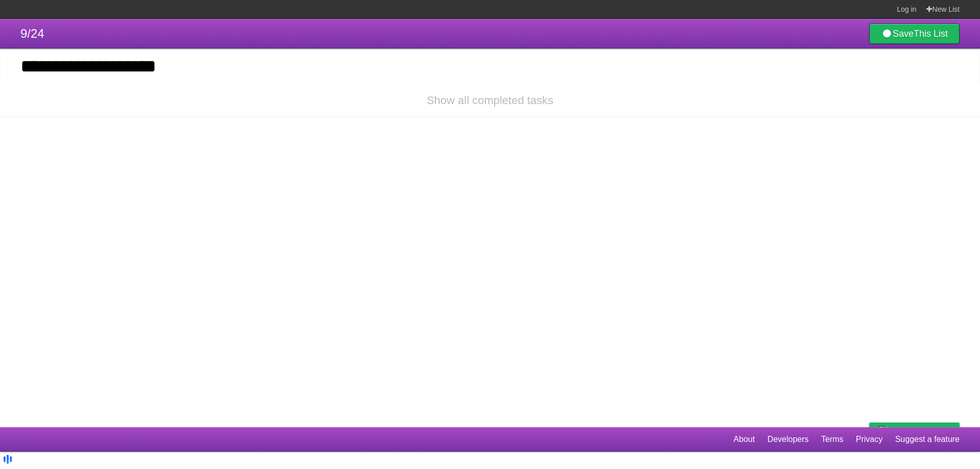 This screenshot has width=980, height=469. I want to click on img: Buy me a coffee, so click(881, 432).